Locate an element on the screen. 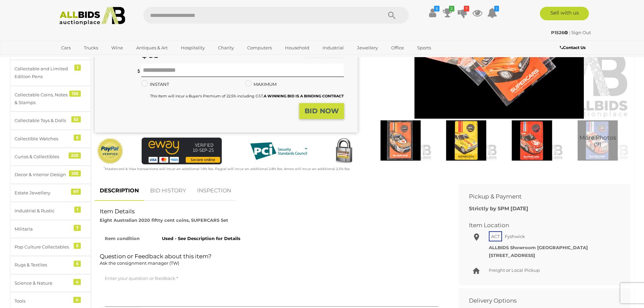 This screenshot has height=308, width=644. button: Search is located at coordinates (392, 15).